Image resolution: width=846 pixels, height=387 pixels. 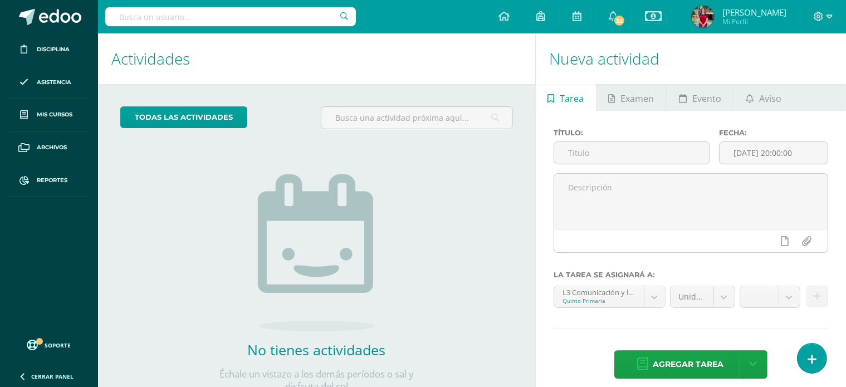 I want to click on a: Examen, so click(x=631, y=97).